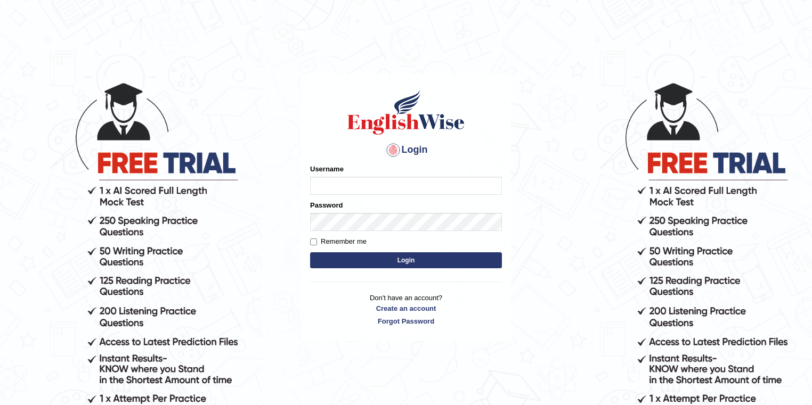 The width and height of the screenshot is (812, 405). I want to click on label: Username, so click(327, 169).